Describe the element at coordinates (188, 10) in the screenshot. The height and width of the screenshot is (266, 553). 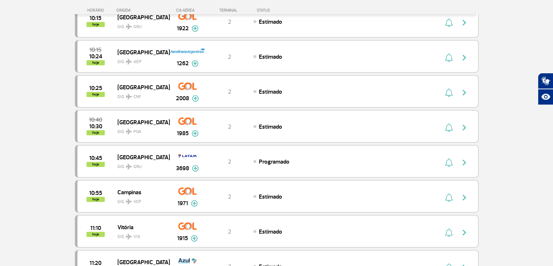
I see `div: CIA AÉREA` at that location.